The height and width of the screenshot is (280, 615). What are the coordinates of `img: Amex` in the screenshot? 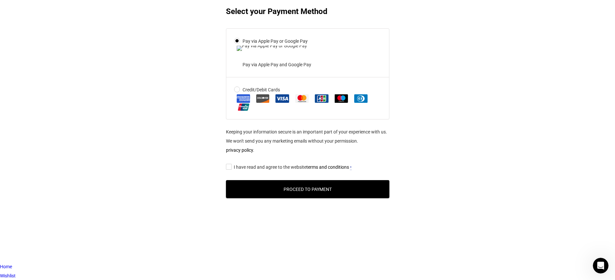 It's located at (244, 98).